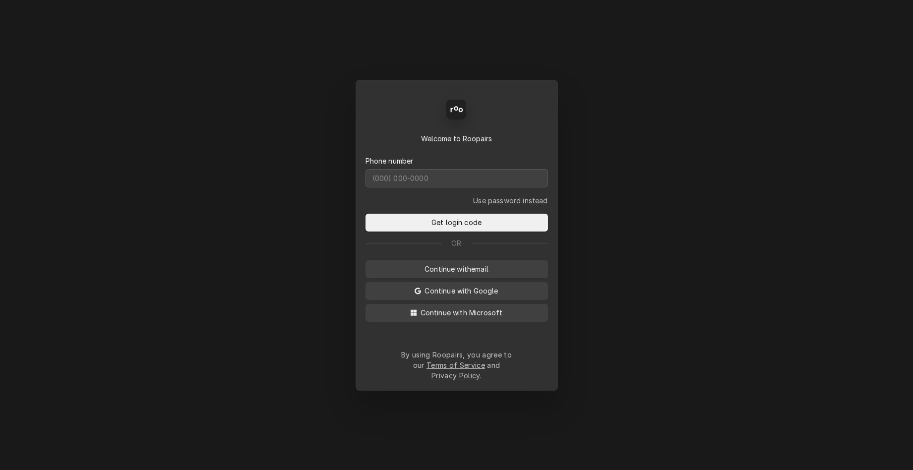 This screenshot has width=913, height=470. Describe the element at coordinates (457, 138) in the screenshot. I see `div: Welcome to Roopairs` at that location.